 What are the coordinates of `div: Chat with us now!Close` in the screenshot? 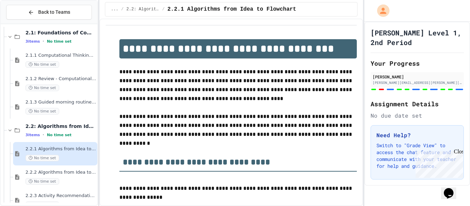 It's located at (25, 23).